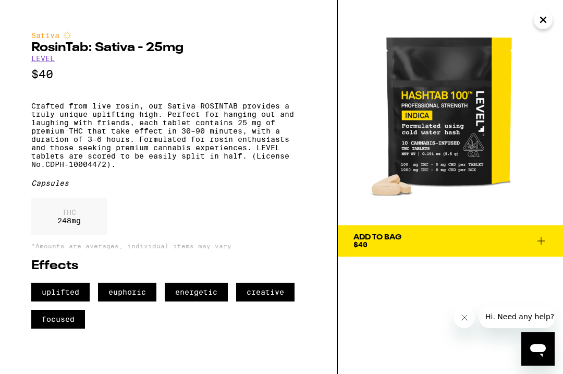 The width and height of the screenshot is (563, 374). I want to click on div: Add To Bag, so click(377, 237).